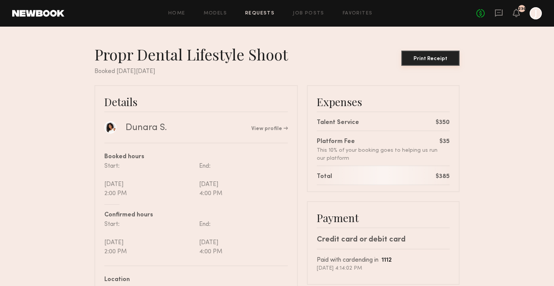  I want to click on div: Dunara S., so click(146, 128).